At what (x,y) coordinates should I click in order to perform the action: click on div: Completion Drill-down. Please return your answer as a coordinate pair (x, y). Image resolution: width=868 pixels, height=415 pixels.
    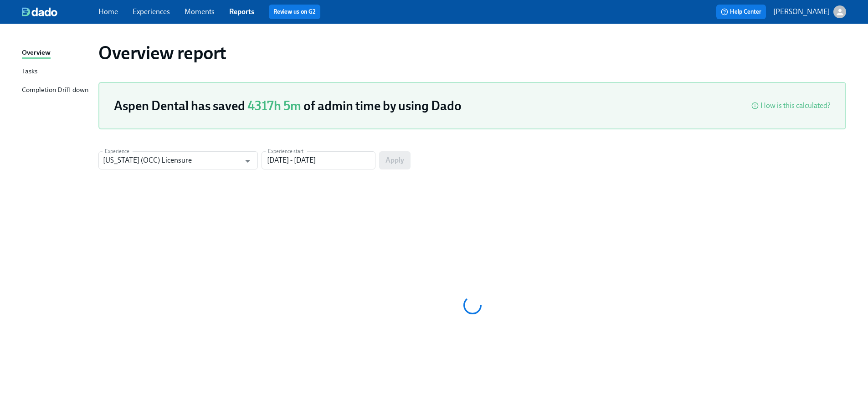
    Looking at the image, I should click on (55, 90).